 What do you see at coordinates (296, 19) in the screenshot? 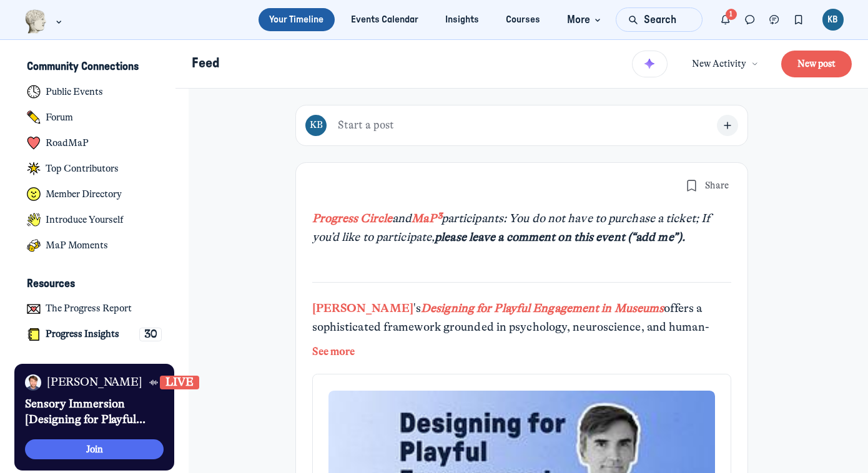
I see `a: Your Timeline` at bounding box center [296, 19].